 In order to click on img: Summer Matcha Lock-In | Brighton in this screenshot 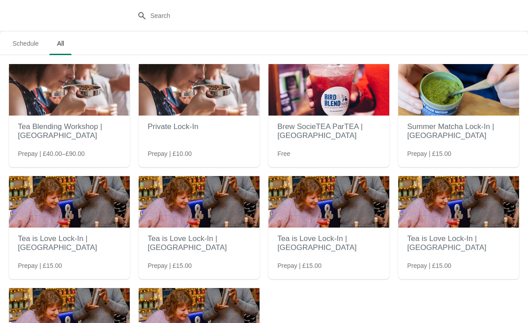, I will do `click(459, 90)`.